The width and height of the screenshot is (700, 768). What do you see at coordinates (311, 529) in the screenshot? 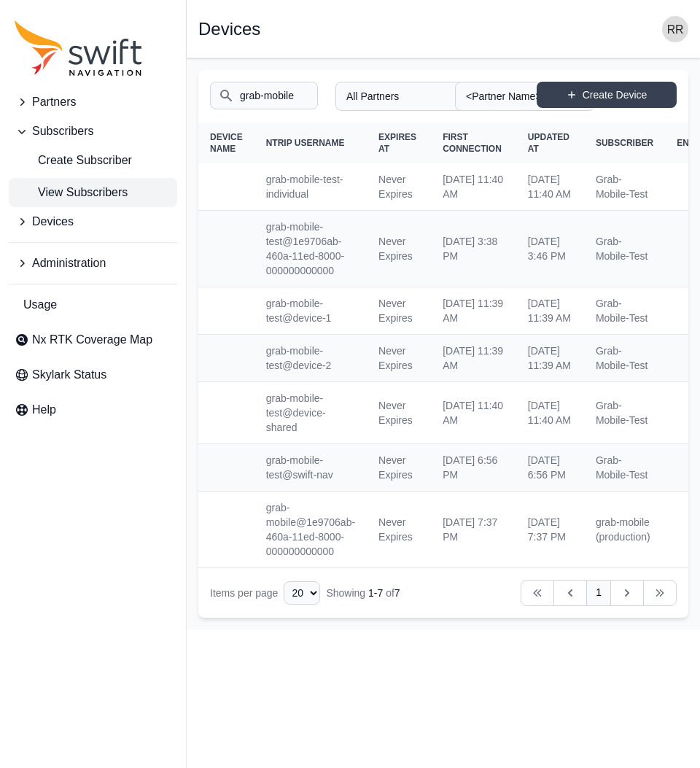
I see `td: grab-mobile@1e9706ab-460a-11ed-8000-000000000000` at bounding box center [311, 529].